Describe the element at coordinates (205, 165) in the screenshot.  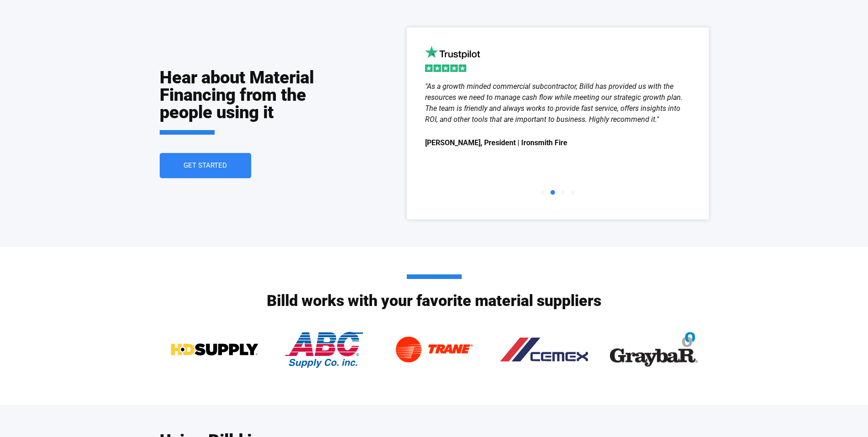
I see `a: Get Started` at that location.